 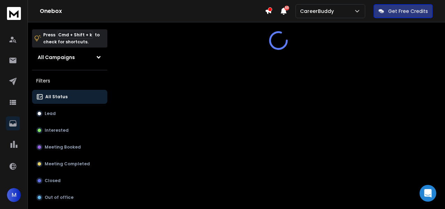 I want to click on img: logo, so click(x=14, y=13).